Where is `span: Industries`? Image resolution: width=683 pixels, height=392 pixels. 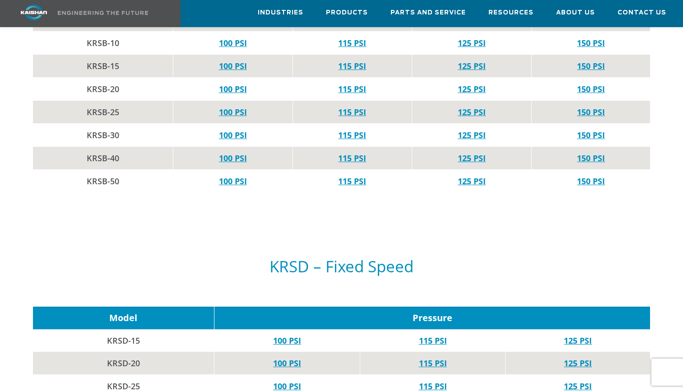 span: Industries is located at coordinates (280, 13).